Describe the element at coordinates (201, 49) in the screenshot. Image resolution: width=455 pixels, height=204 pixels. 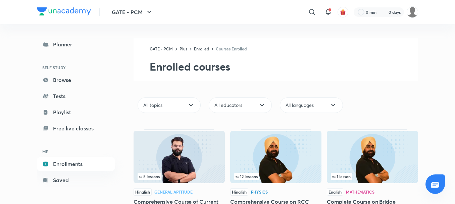
I see `a: Enrolled` at that location.